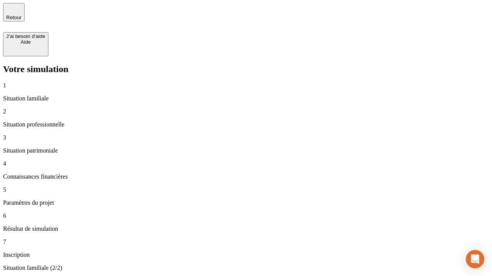 Image resolution: width=492 pixels, height=276 pixels. What do you see at coordinates (246, 177) in the screenshot?
I see `p: Connaissances financières` at bounding box center [246, 177].